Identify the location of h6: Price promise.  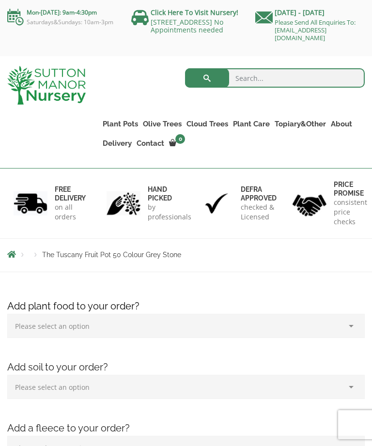
(350, 189).